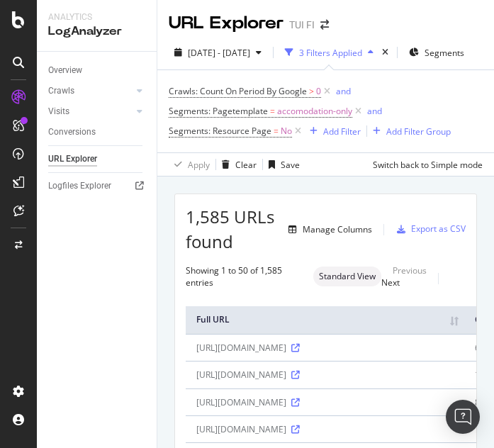  What do you see at coordinates (315, 112) in the screenshot?
I see `span: accomodation-only` at bounding box center [315, 112].